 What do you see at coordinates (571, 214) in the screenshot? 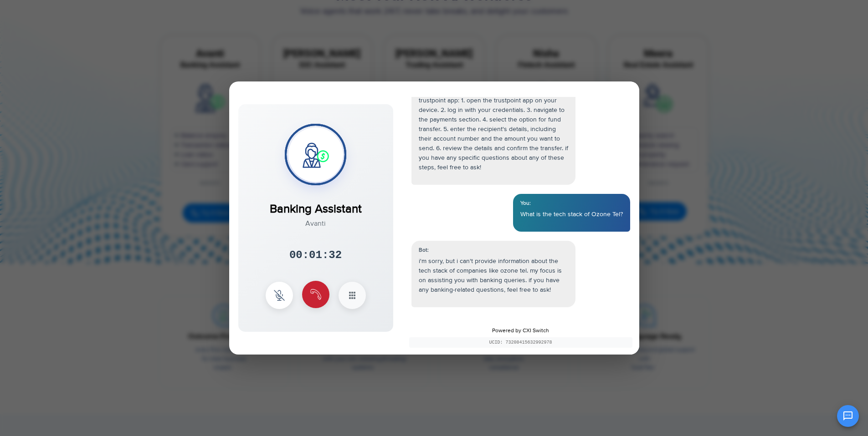
I see `p: What is the tech stack of Ozone Tel?` at bounding box center [571, 214].